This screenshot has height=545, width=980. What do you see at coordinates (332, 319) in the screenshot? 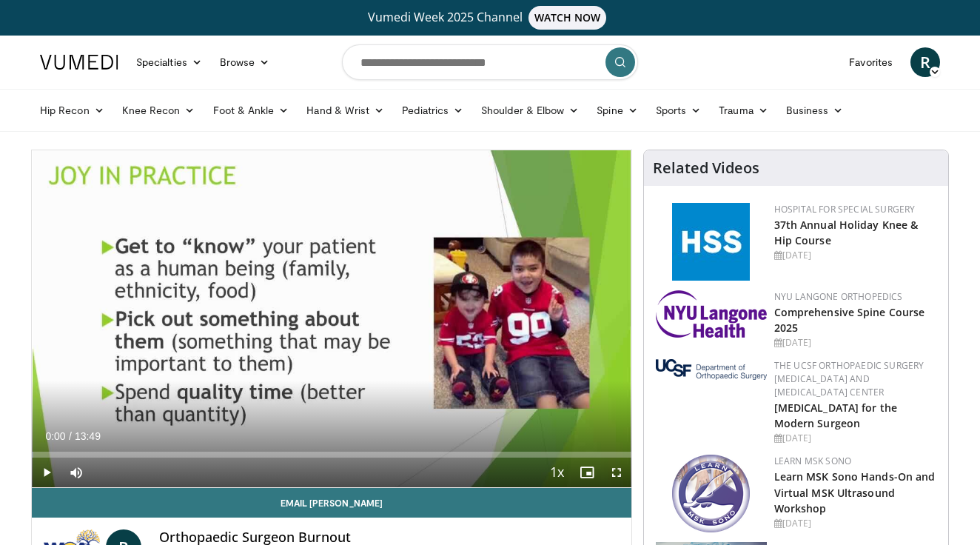
I see `video-js: Video Player` at bounding box center [332, 319].